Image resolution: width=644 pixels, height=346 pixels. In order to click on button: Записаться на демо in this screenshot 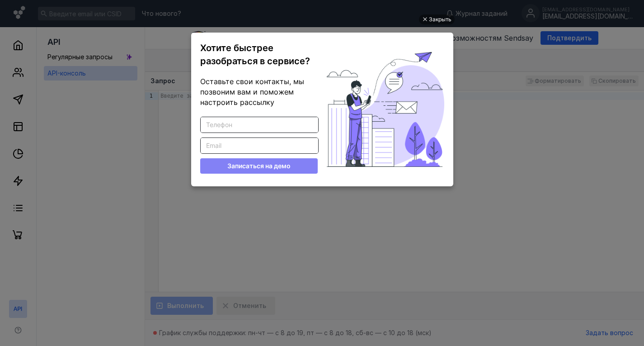, I will do `click(259, 166)`.